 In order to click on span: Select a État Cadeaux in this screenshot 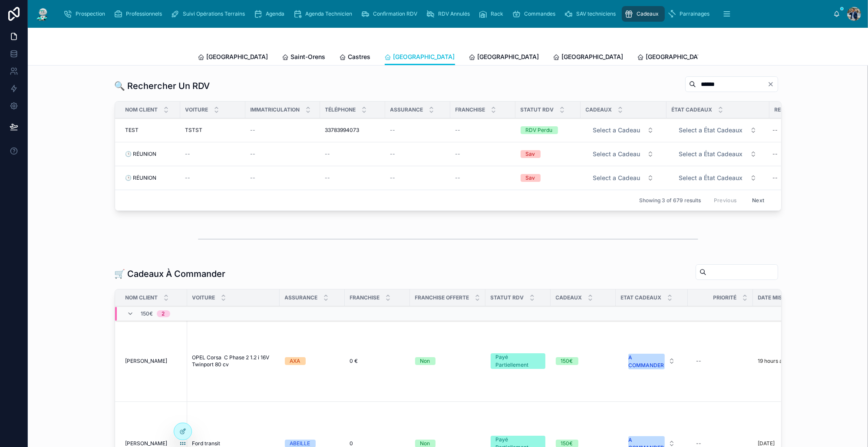, I will do `click(711, 130)`.